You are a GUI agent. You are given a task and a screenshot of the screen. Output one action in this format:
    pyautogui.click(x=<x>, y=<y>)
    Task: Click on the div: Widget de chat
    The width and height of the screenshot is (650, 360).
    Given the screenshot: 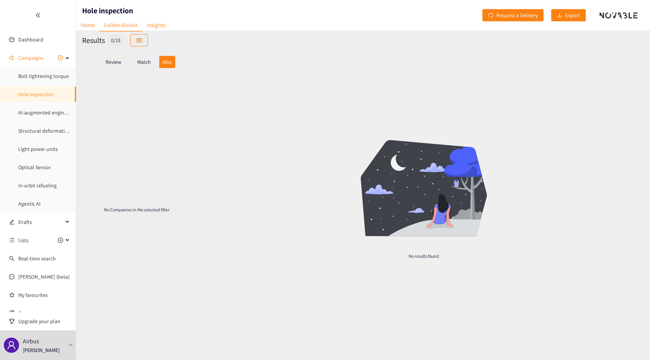 What is the action you would take?
    pyautogui.click(x=586, y=319)
    